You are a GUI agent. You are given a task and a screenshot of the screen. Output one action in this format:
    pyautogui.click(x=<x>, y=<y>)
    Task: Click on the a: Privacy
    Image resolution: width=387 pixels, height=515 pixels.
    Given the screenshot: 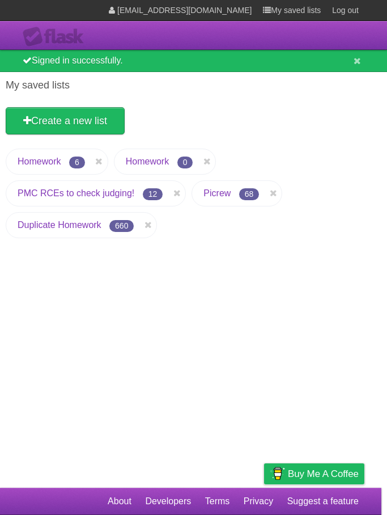 What is the action you would take?
    pyautogui.click(x=259, y=502)
    